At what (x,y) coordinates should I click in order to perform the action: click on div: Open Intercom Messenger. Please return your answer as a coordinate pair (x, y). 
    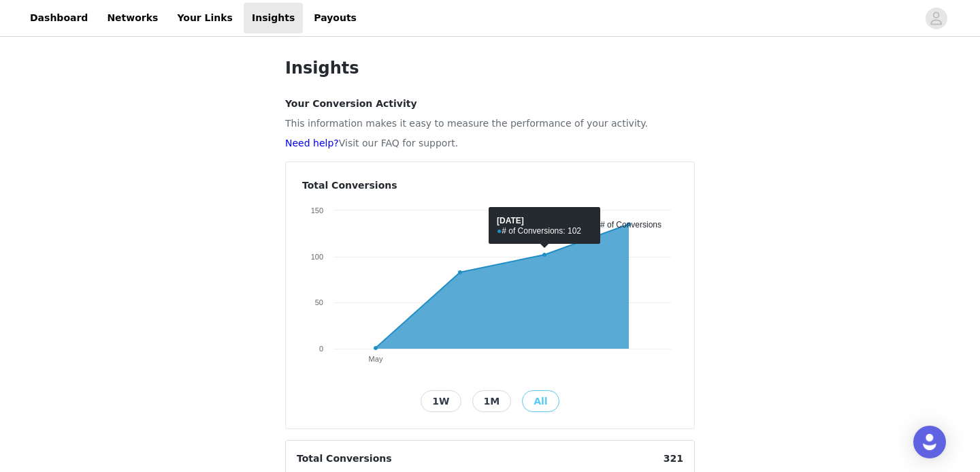
    Looking at the image, I should click on (930, 442).